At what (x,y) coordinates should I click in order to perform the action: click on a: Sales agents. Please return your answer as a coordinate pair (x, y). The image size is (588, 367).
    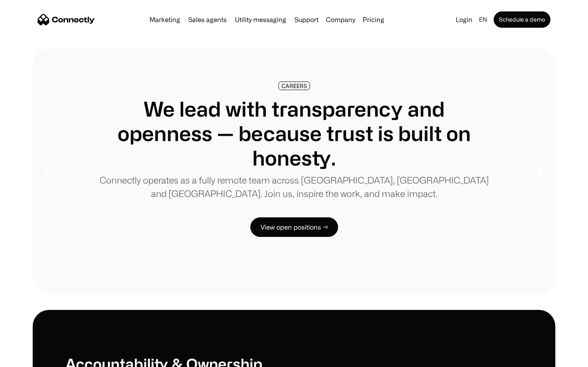
    Looking at the image, I should click on (208, 20).